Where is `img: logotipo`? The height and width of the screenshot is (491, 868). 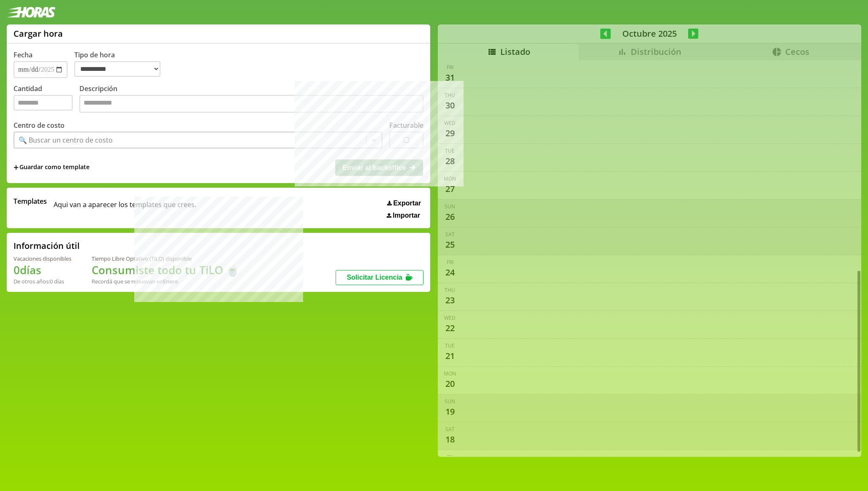
img: logotipo is located at coordinates (31, 13).